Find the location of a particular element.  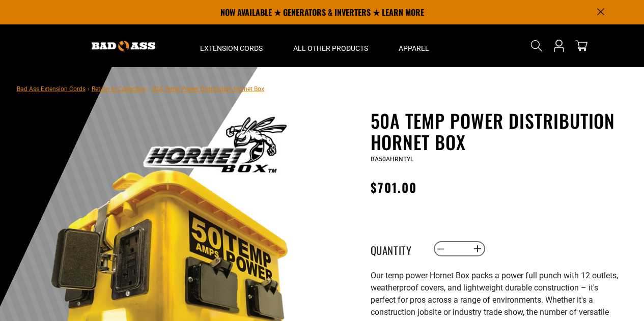

summary: Extension Cords is located at coordinates (231, 46).